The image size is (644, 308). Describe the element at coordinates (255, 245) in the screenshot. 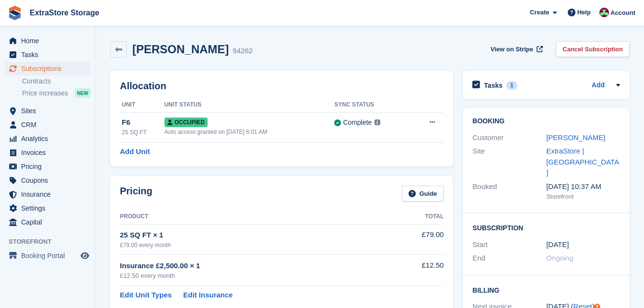

I see `div: £79.00 every month` at that location.